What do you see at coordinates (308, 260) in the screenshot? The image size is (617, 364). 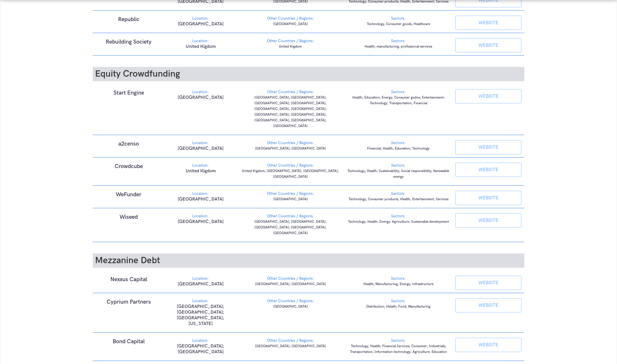 I see `h2: Mezzanine Debt` at bounding box center [308, 260].